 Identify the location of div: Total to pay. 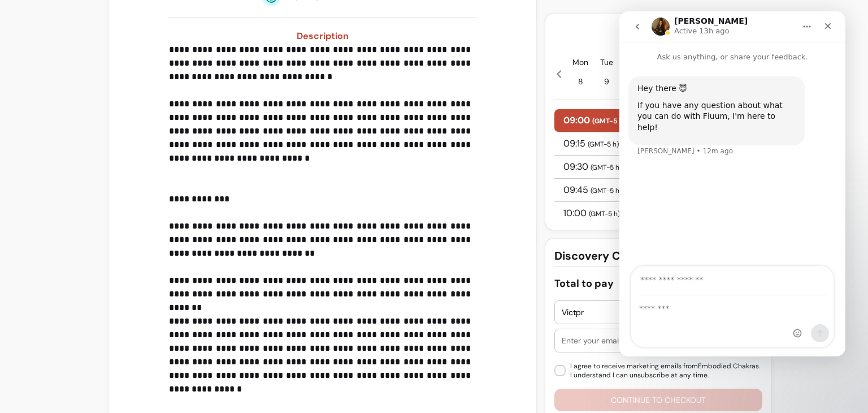
(584, 284).